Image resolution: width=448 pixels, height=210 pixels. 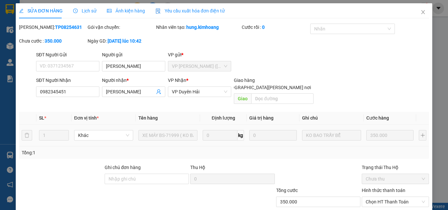 What do you see at coordinates (121, 27) in the screenshot?
I see `div: Gói vận chuyển:` at bounding box center [121, 27].